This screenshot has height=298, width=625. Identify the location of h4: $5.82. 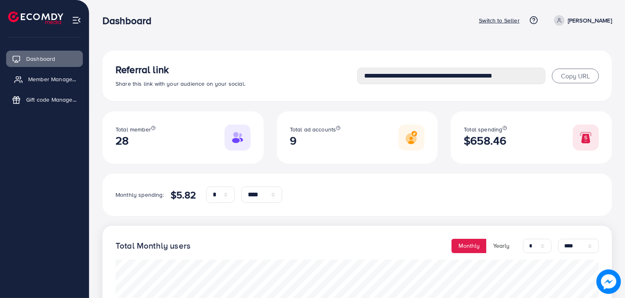
(183, 195).